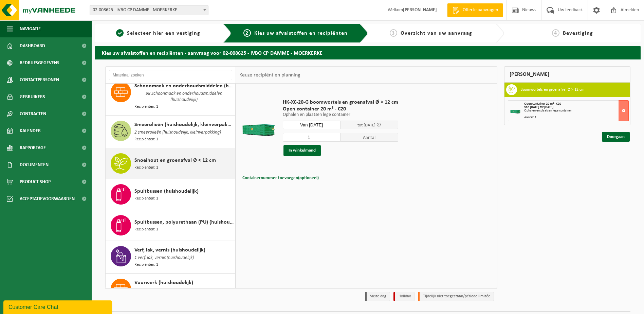 The height and width of the screenshot is (314, 644). I want to click on span: Spuitbussen, polyurethaan (PU) (huishoudelijk), so click(184, 222).